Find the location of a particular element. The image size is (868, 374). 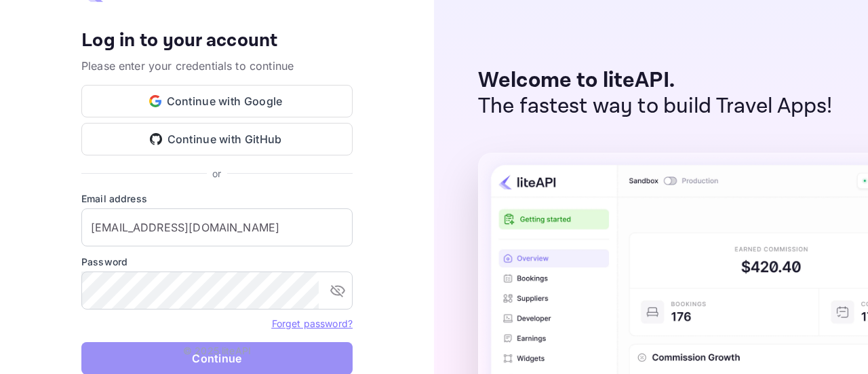

h4: Log in to your account is located at coordinates (217, 41).